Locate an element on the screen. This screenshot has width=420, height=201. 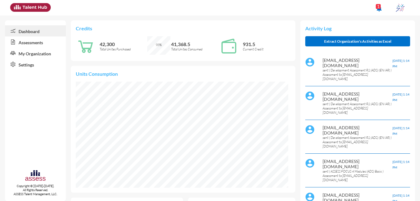
p: 42,300 is located at coordinates (123, 44).